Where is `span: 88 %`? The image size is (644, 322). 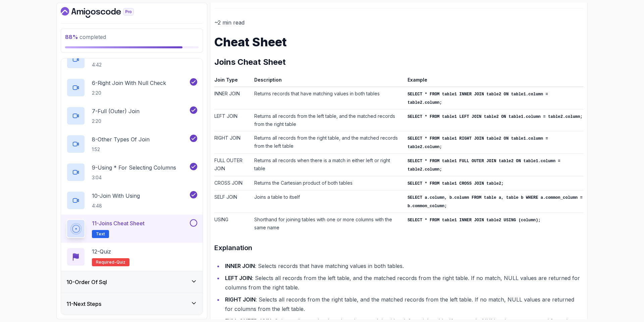
span: 88 % is located at coordinates (72, 37).